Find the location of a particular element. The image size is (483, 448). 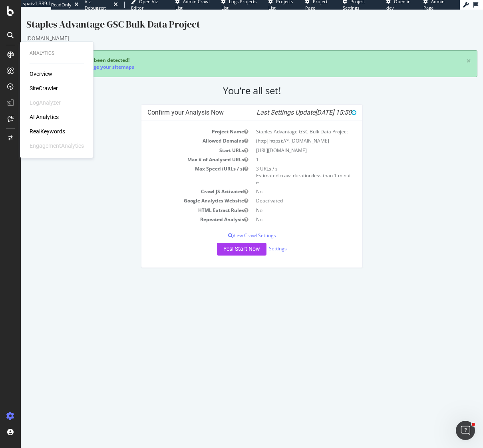

a: Apply them is located at coordinates (44, 57).